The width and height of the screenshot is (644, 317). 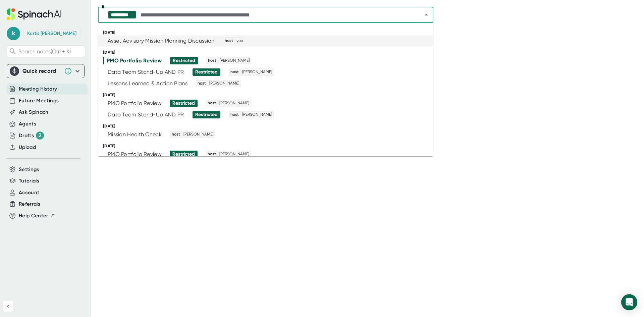 I want to click on span: you, so click(x=240, y=41).